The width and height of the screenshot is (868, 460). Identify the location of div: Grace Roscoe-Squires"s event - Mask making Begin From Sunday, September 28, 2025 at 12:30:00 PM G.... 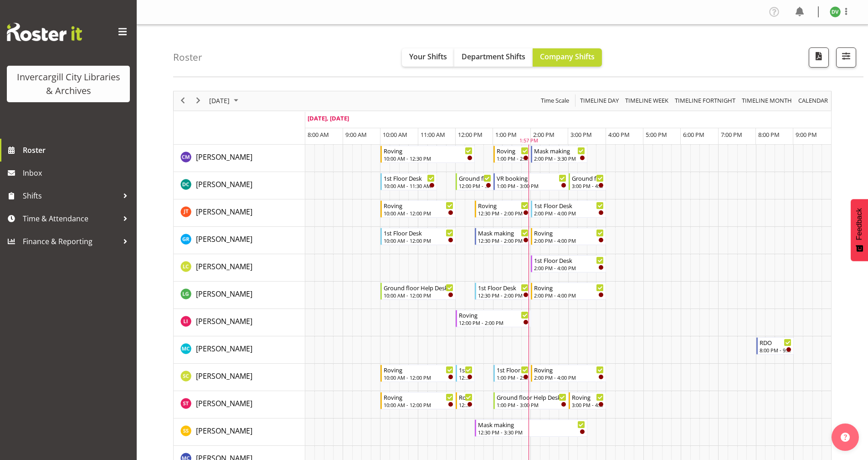
(503, 236).